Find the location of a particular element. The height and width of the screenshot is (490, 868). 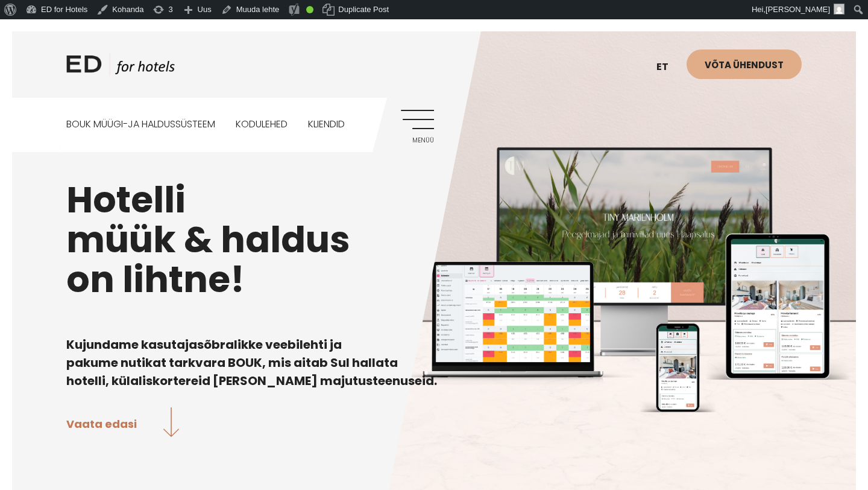

span: Menüü is located at coordinates (417, 140).